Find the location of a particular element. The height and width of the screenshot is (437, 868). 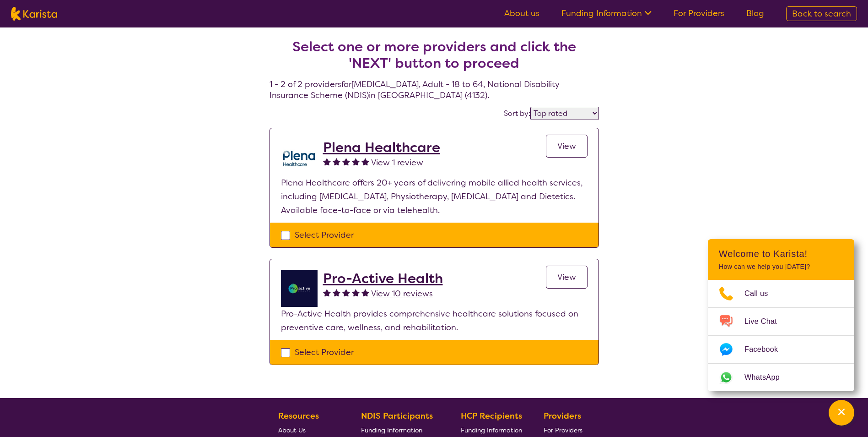

h2: Select one or more providers and click the 'NEXT' button to proceed is located at coordinates (434, 55).